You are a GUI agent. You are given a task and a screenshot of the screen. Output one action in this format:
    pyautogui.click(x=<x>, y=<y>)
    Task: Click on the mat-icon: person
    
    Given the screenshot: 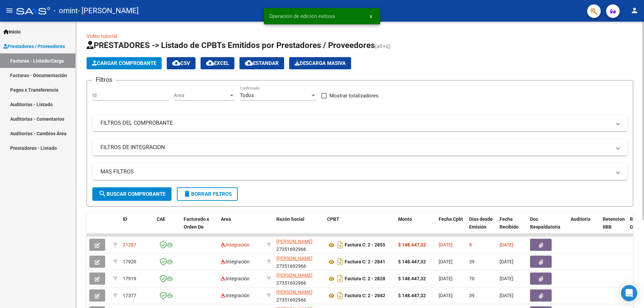 What is the action you would take?
    pyautogui.click(x=634, y=10)
    